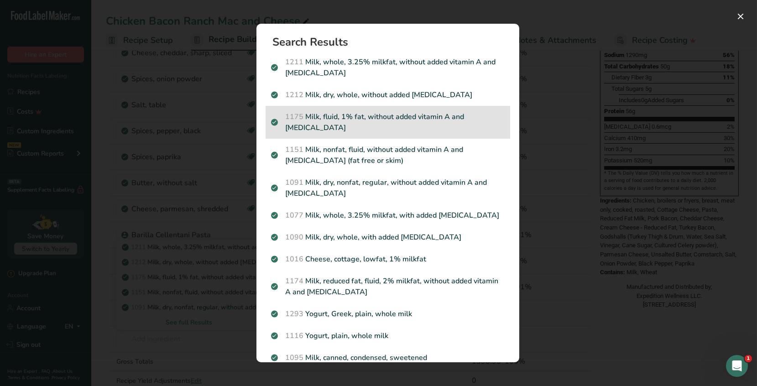 The width and height of the screenshot is (757, 386). Describe the element at coordinates (295, 62) in the screenshot. I see `span: 1211` at that location.